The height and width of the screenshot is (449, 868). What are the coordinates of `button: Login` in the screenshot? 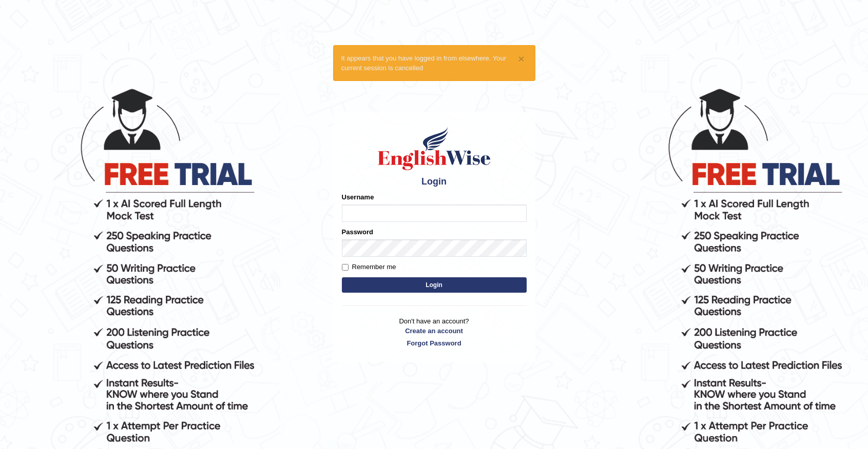 It's located at (434, 285).